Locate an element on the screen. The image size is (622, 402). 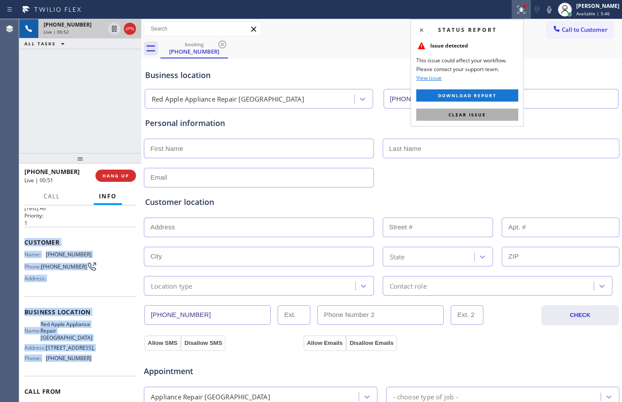
button: Call is located at coordinates (52, 196).